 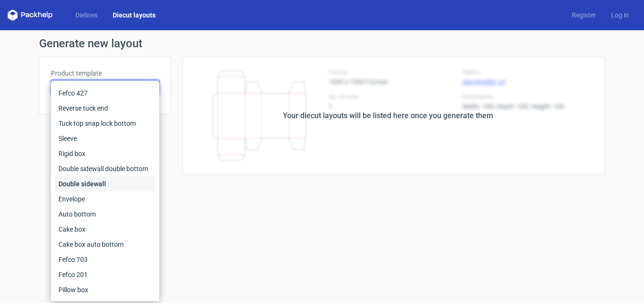 What do you see at coordinates (105, 229) in the screenshot?
I see `div: Cake box` at bounding box center [105, 229].